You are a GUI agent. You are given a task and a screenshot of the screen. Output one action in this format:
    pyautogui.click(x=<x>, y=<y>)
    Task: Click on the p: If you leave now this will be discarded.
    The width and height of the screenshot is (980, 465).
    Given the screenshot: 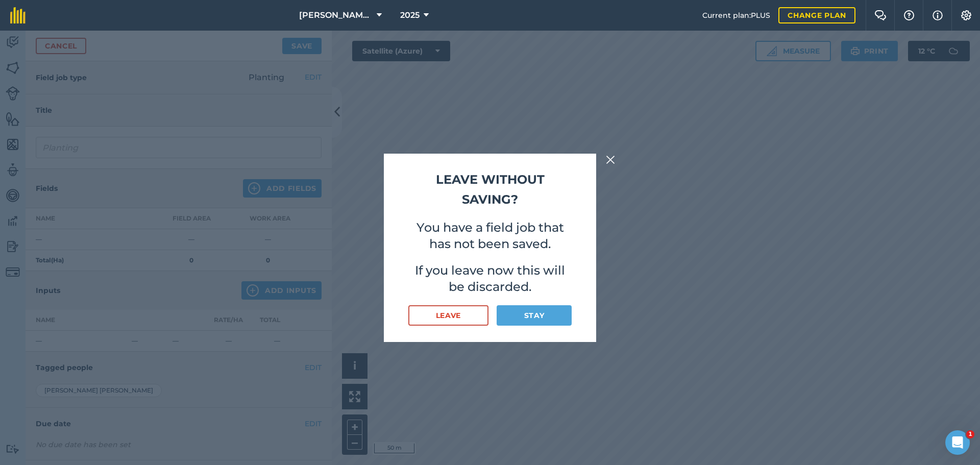 What is the action you would take?
    pyautogui.click(x=490, y=279)
    